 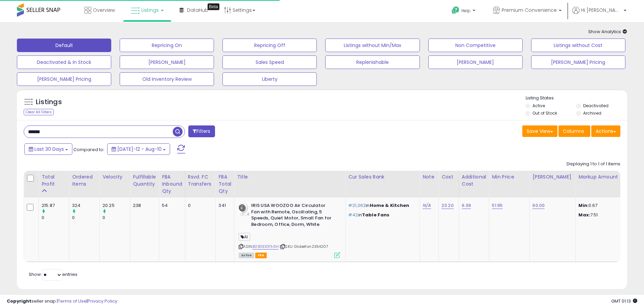 What do you see at coordinates (202, 131) in the screenshot?
I see `button: Filters` at bounding box center [202, 131].